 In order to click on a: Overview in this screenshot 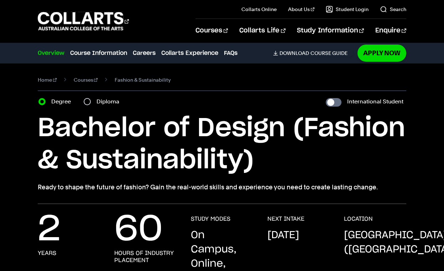, I will do `click(51, 53)`.